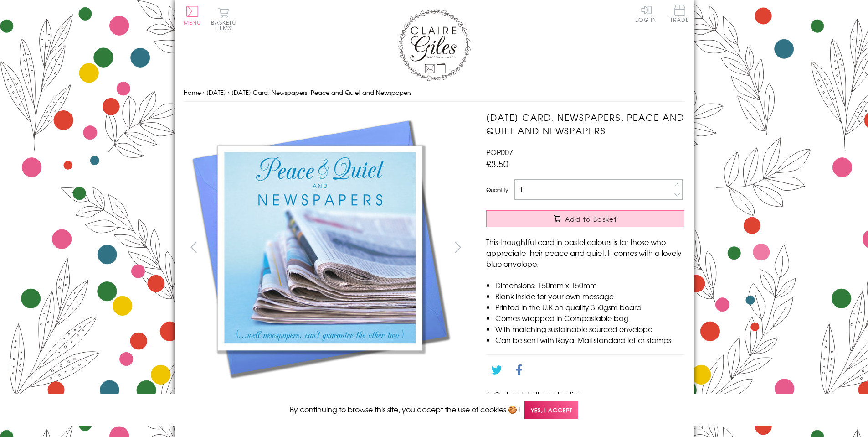  Describe the element at coordinates (192, 92) in the screenshot. I see `a: Home` at that location.